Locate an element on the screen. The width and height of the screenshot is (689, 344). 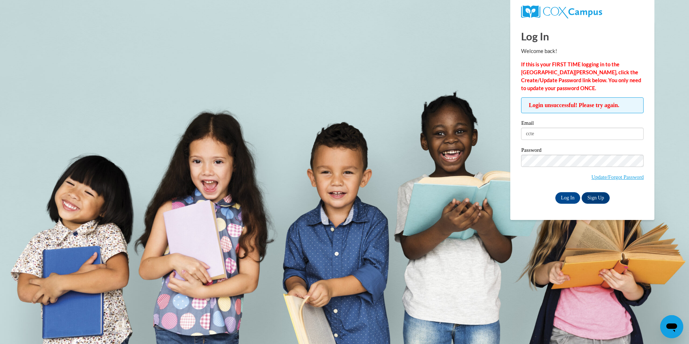
p: Welcome back! is located at coordinates (583, 51).